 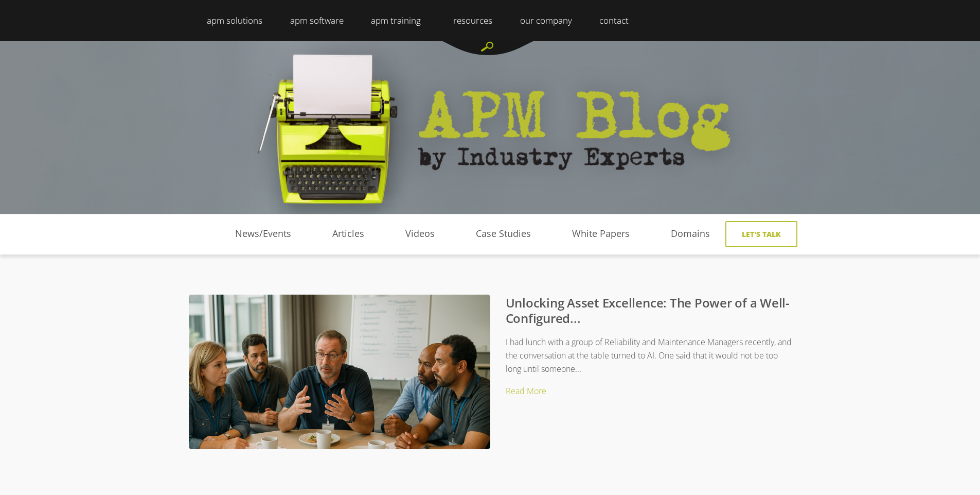 What do you see at coordinates (420, 234) in the screenshot?
I see `a: Videos` at bounding box center [420, 234].